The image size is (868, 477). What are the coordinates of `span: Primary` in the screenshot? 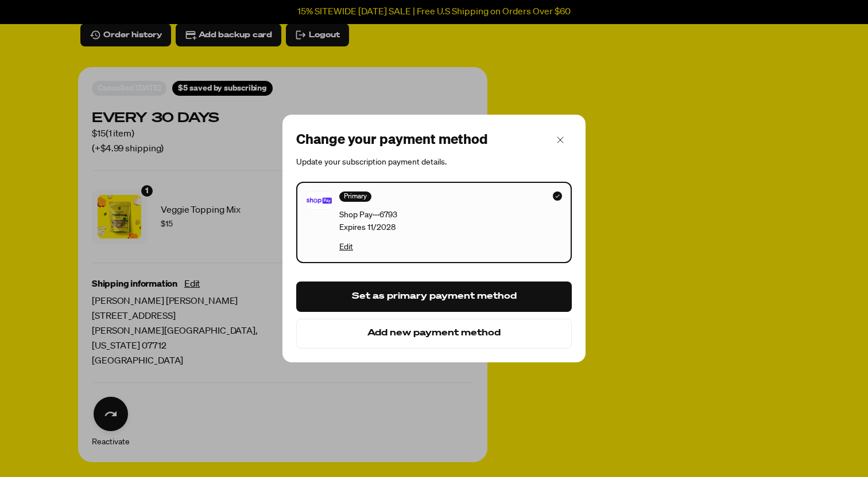 It's located at (355, 197).